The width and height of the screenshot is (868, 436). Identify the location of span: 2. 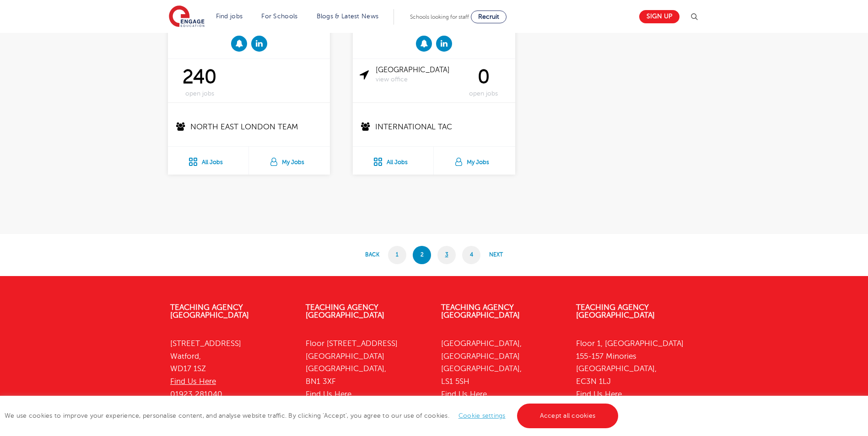
(422, 255).